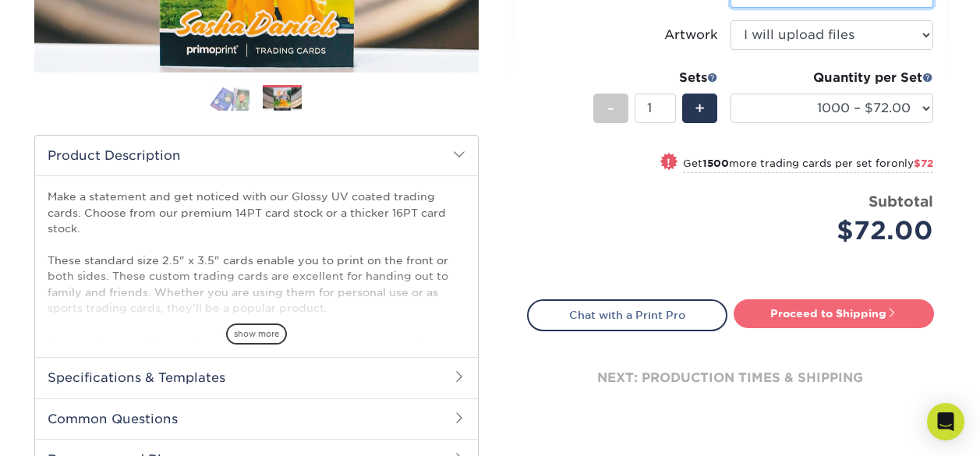  I want to click on span: show more, so click(257, 334).